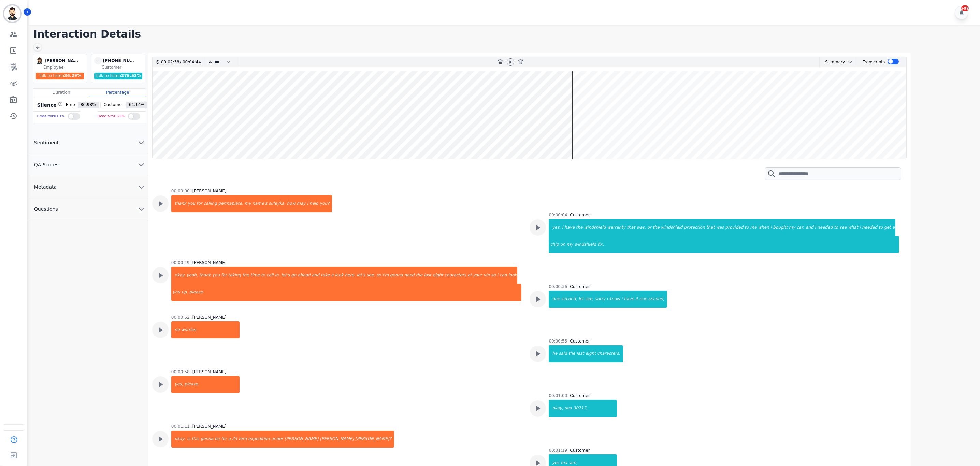 Image resolution: width=980 pixels, height=466 pixels. Describe the element at coordinates (176, 330) in the screenshot. I see `div: no` at that location.